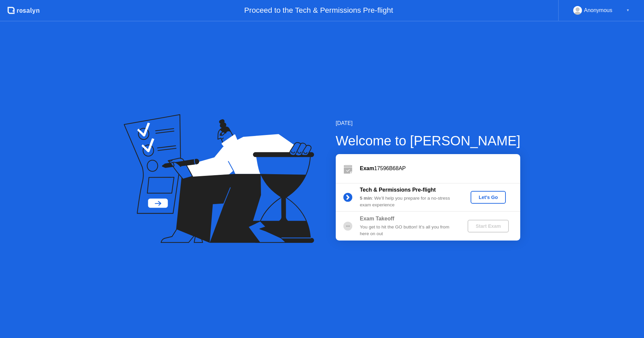  Describe the element at coordinates (598, 11) in the screenshot. I see `div: Anonymous` at that location.